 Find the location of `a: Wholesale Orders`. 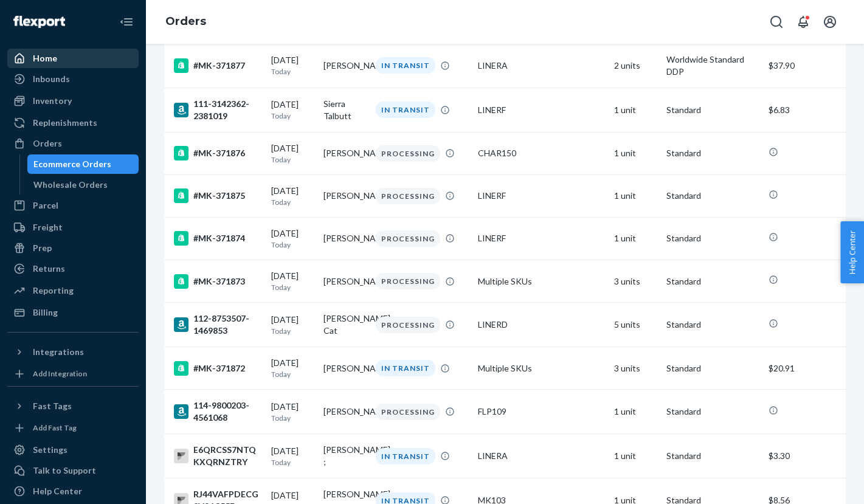

a: Wholesale Orders is located at coordinates (84, 185).